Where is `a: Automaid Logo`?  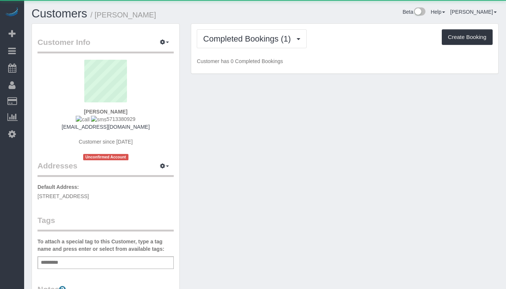 a: Automaid Logo is located at coordinates (12, 13).